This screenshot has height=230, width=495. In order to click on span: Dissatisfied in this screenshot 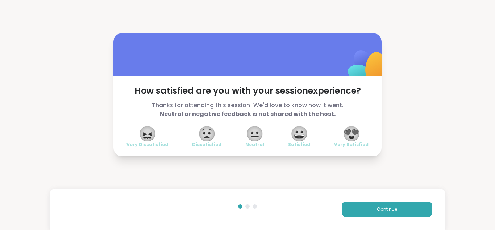, I will do `click(207, 144)`.